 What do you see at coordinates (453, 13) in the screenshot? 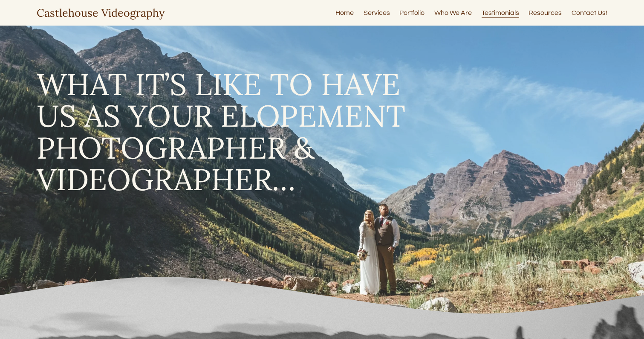
I see `a: Who We Are` at bounding box center [453, 13].